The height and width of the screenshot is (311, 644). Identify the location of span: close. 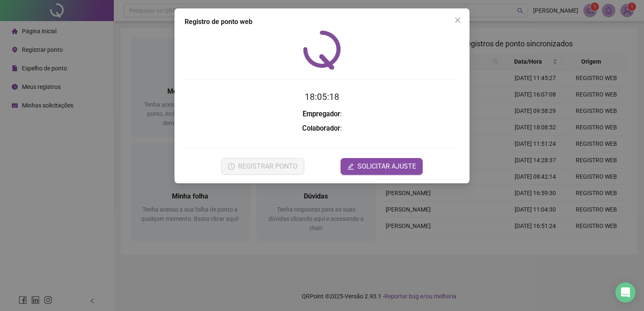
(458, 20).